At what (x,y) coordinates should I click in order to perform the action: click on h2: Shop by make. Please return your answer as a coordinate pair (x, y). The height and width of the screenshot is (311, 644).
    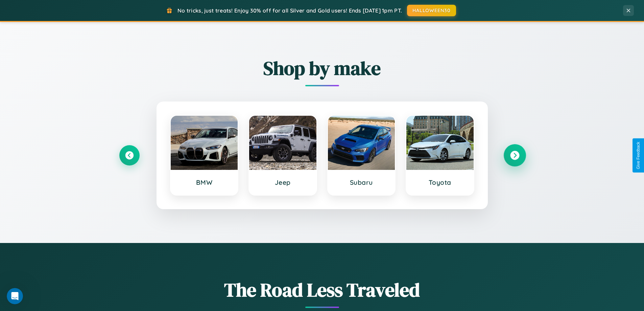
    Looking at the image, I should click on (322, 68).